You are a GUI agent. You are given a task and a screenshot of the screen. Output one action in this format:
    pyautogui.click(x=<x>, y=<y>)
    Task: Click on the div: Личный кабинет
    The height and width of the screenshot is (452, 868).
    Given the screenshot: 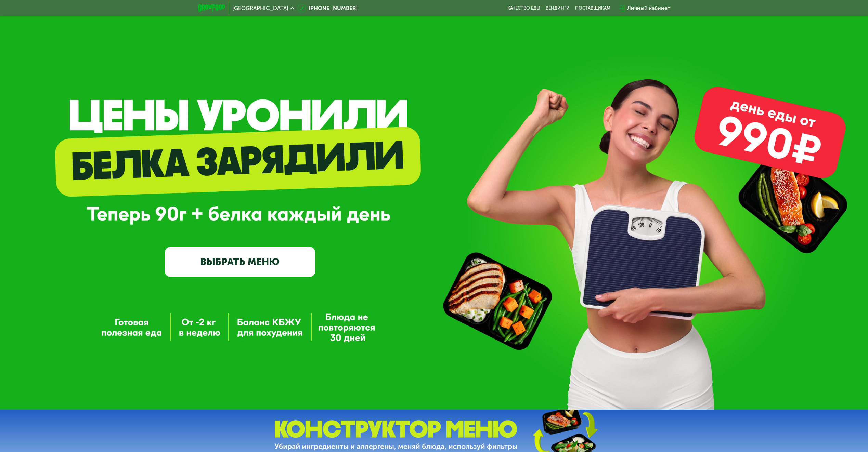 What is the action you would take?
    pyautogui.click(x=648, y=8)
    